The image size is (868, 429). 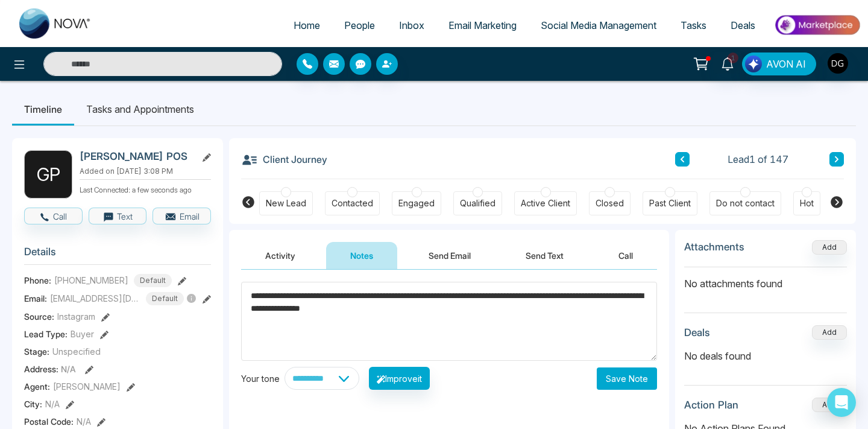 I want to click on a: Social Media Management, so click(x=599, y=26).